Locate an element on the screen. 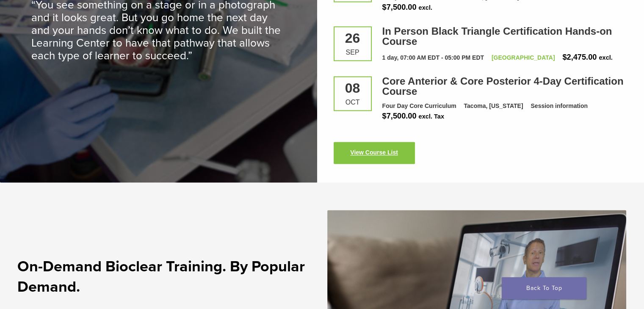 This screenshot has height=309, width=644. div: Sep is located at coordinates (353, 53).